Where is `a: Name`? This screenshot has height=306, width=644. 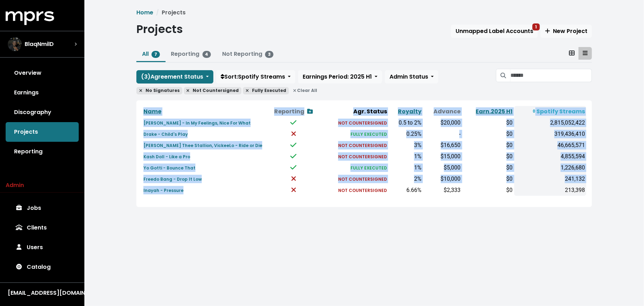 a: Name is located at coordinates (152, 112).